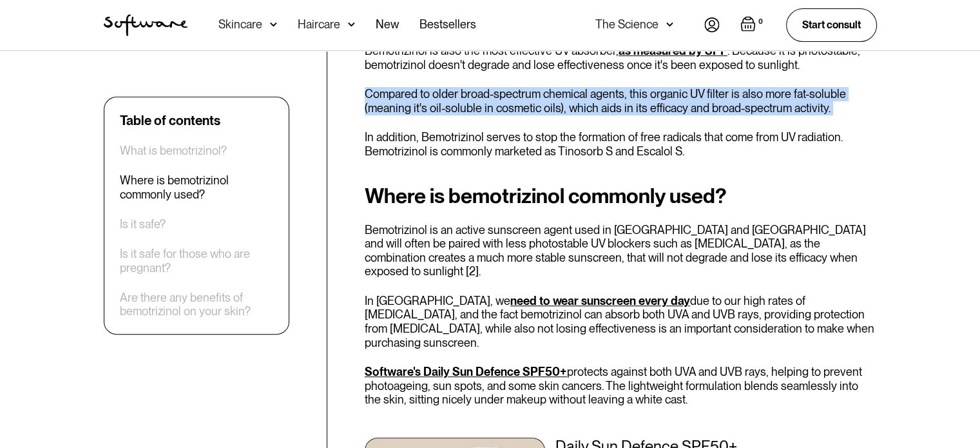 This screenshot has width=980, height=448. I want to click on div: Where is bemotrizinol commonly used?, so click(196, 187).